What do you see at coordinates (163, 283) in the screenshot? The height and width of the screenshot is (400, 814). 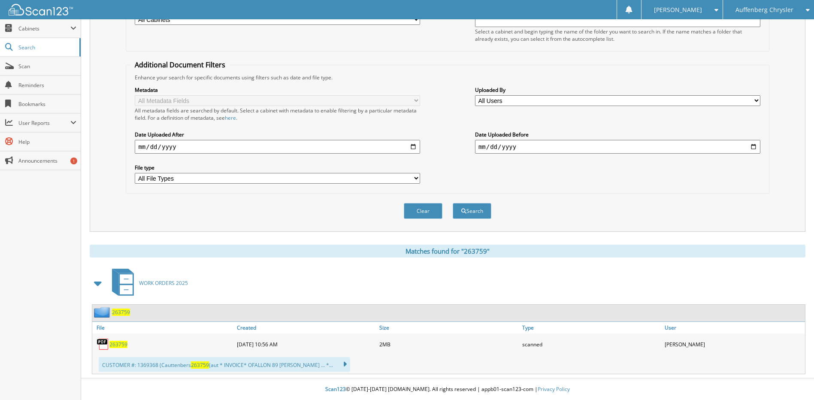 I see `span: WORK ORDERS 2025` at bounding box center [163, 283].